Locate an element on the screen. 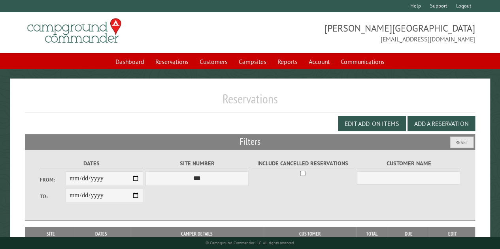 This screenshot has width=500, height=249. a: Reports is located at coordinates (287, 62).